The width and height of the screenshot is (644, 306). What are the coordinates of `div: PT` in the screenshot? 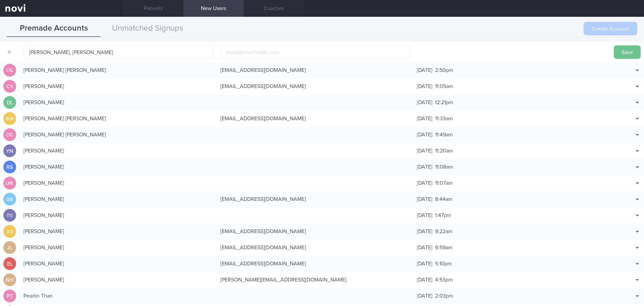 It's located at (10, 296).